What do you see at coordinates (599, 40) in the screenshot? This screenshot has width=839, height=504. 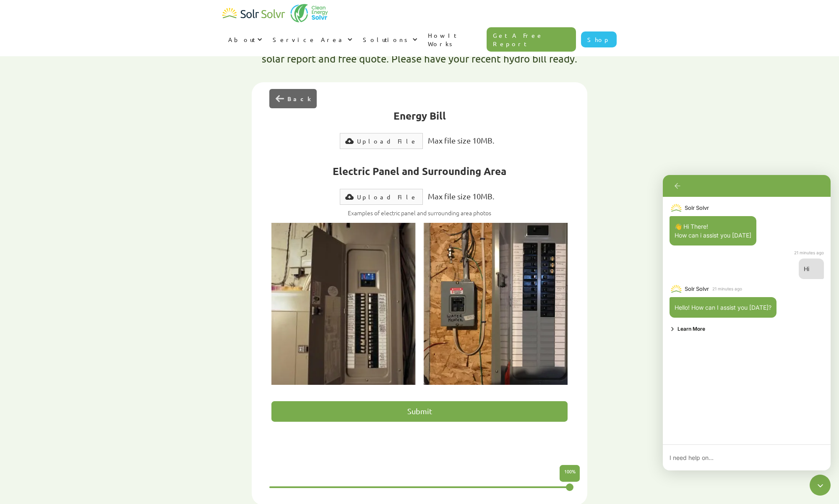 I see `a: Shop` at bounding box center [599, 40].